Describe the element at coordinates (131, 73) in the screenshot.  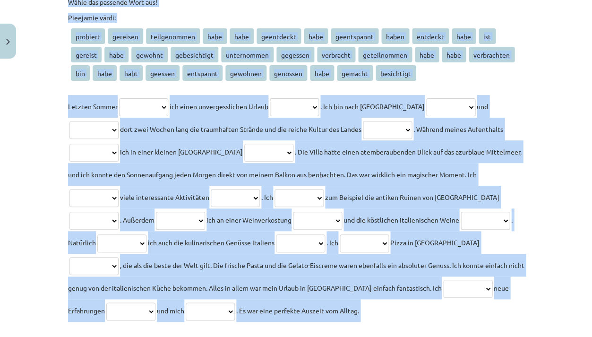
I see `span: habt` at that location.